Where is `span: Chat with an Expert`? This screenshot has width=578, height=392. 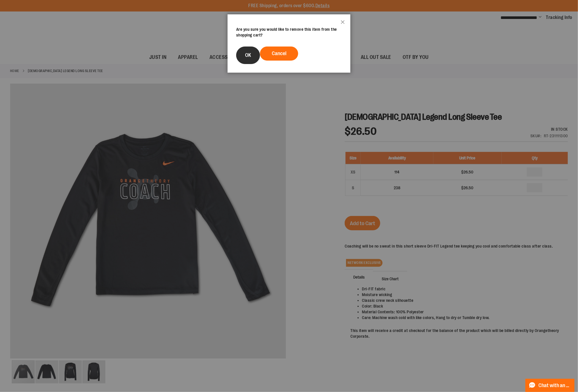
span: Chat with an Expert is located at coordinates (555, 385).